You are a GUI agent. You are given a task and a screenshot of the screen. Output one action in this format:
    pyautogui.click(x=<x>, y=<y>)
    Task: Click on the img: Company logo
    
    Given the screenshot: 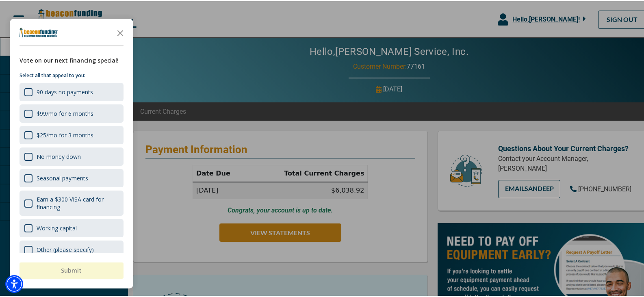 What is the action you would take?
    pyautogui.click(x=38, y=31)
    